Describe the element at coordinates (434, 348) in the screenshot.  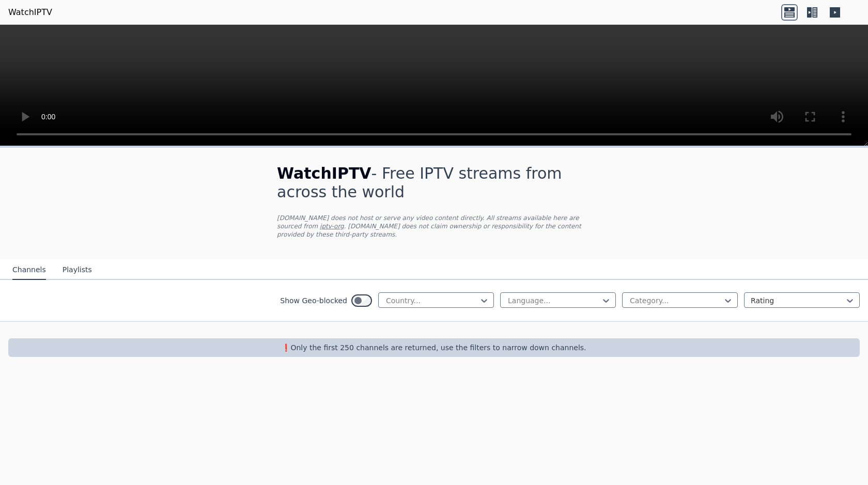
I see `p: ❗️Only the first 250 channels are returned, use the filters to narrow down channels.` at that location.